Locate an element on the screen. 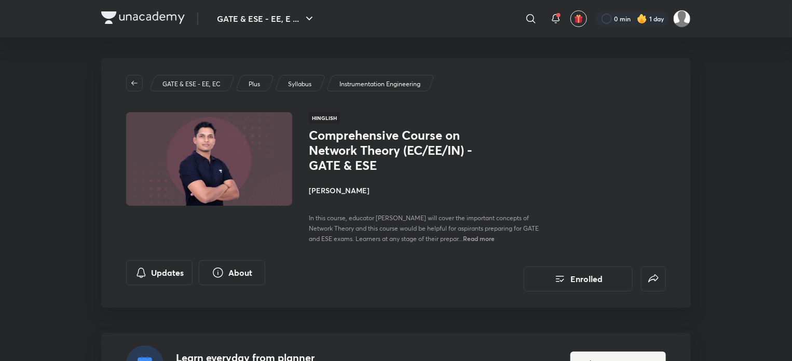 This screenshot has width=792, height=361. span: Hinglish is located at coordinates (324, 118).